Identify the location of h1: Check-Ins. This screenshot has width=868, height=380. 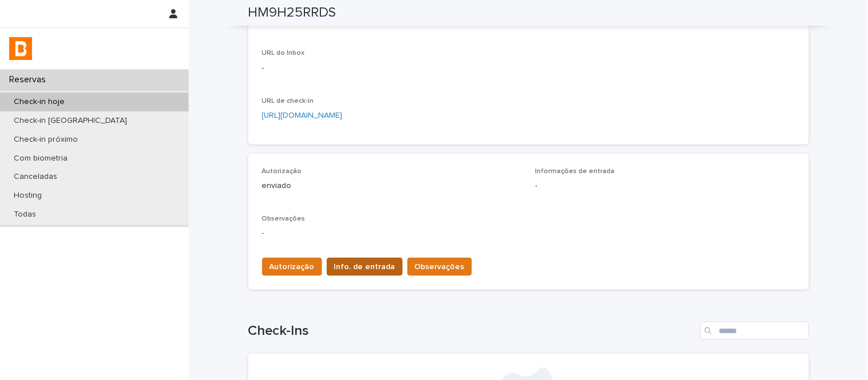
(472, 331).